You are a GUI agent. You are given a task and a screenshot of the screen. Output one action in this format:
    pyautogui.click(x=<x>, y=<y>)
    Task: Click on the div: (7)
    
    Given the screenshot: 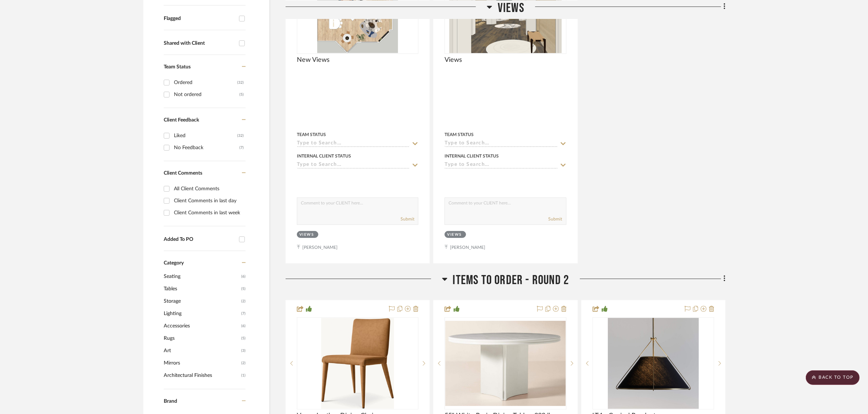 What is the action you would take?
    pyautogui.click(x=242, y=148)
    